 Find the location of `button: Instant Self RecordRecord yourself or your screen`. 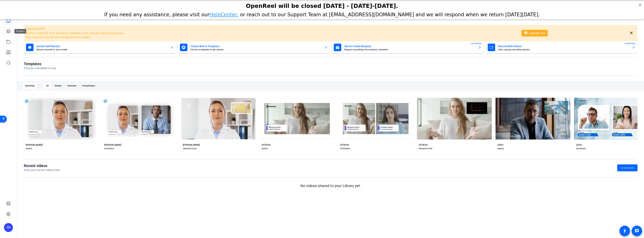

button: Instant Self RecordRecord yourself or your screen is located at coordinates (100, 47).